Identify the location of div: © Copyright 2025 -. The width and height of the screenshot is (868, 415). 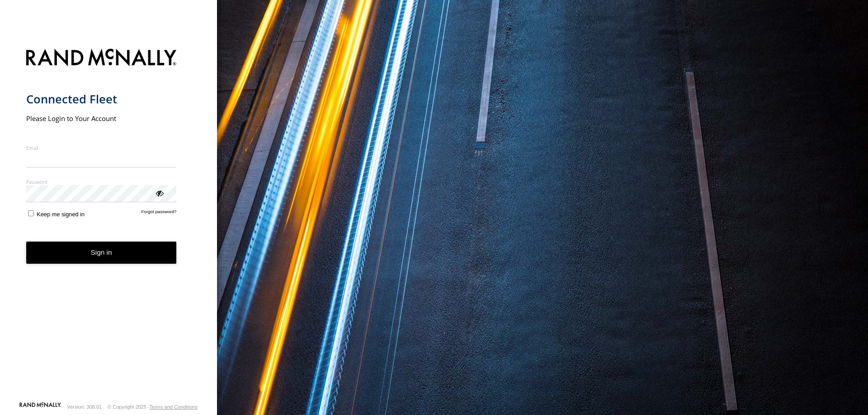
(152, 407).